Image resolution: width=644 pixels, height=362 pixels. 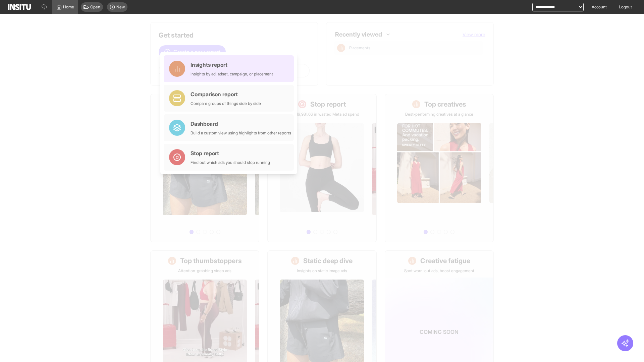 I want to click on div: Insights by ad, adset, campaign, or placement, so click(x=232, y=74).